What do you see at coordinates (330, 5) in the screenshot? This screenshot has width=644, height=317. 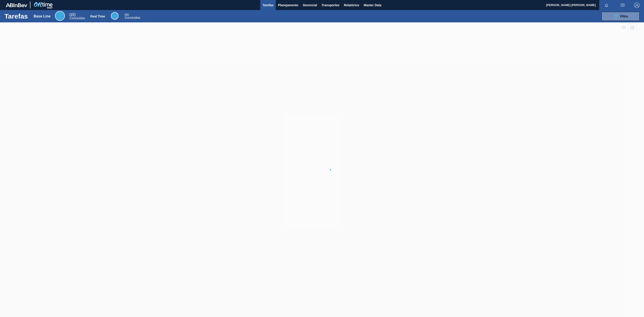 I see `span: Transportes` at bounding box center [330, 5].